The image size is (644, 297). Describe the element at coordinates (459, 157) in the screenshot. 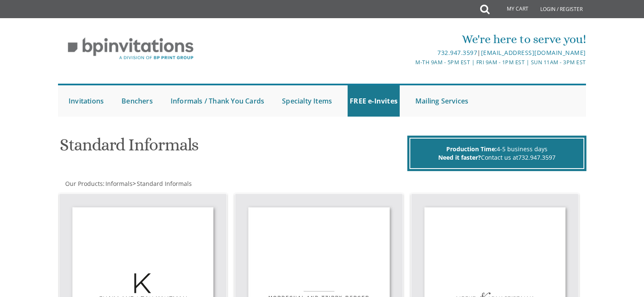

I see `span: Need it faster?` at that location.